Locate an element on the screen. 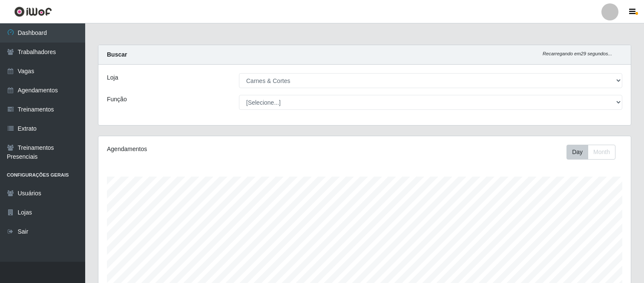 The width and height of the screenshot is (644, 283). img: CoreUI Logo is located at coordinates (33, 11).